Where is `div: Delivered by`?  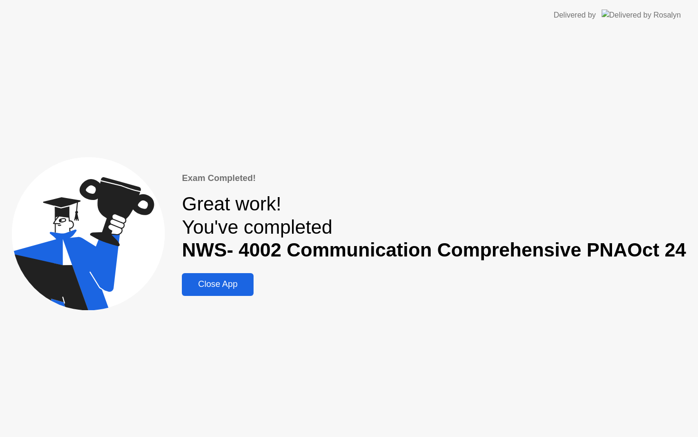 div: Delivered by is located at coordinates (574, 15).